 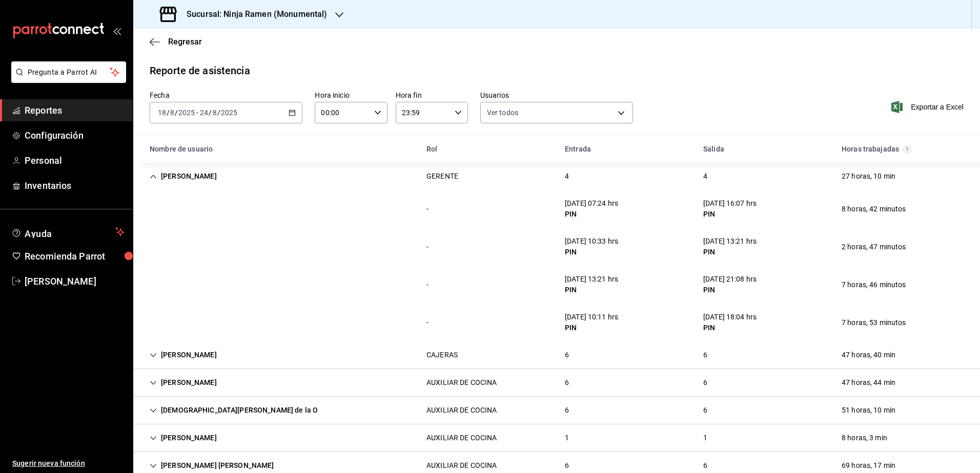 I want to click on span: Configuración, so click(x=75, y=135).